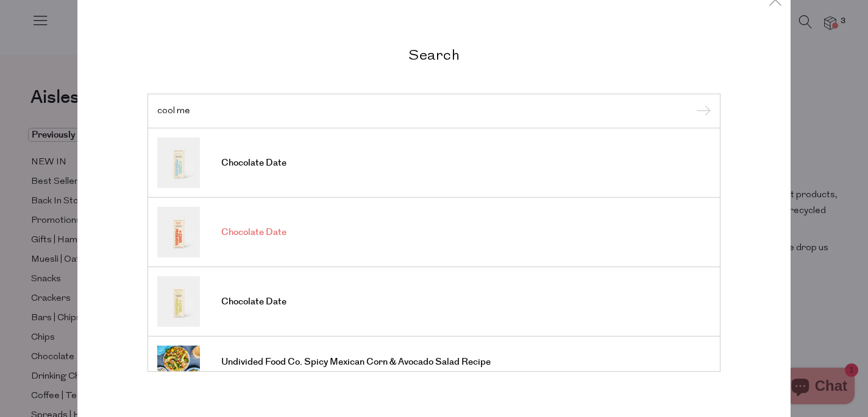 Image resolution: width=868 pixels, height=417 pixels. Describe the element at coordinates (434, 110) in the screenshot. I see `input: Search` at that location.